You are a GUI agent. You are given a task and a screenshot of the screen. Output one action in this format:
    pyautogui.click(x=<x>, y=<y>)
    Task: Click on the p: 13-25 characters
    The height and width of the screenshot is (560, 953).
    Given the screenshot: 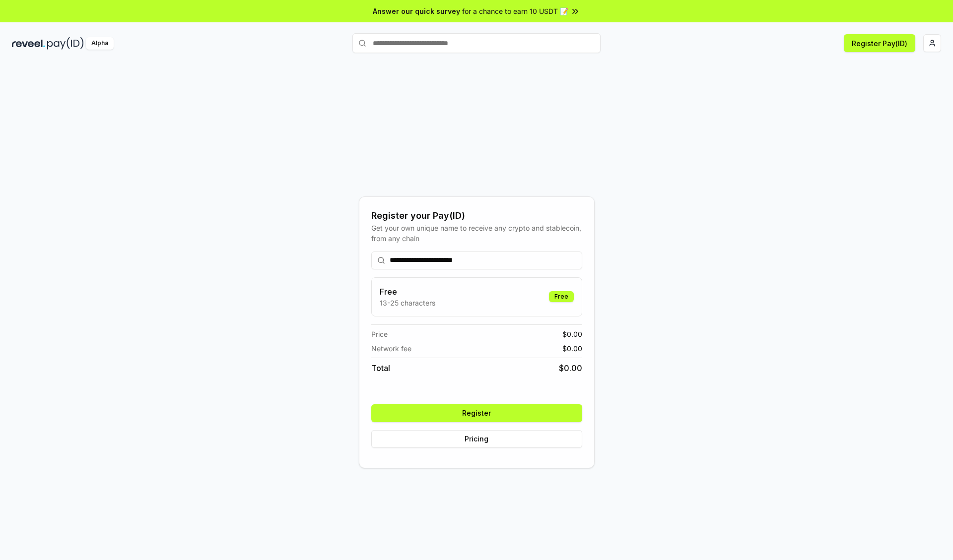 What is the action you would take?
    pyautogui.click(x=408, y=302)
    